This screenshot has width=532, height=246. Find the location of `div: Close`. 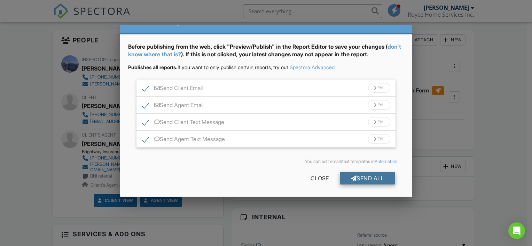

div: Close is located at coordinates (319, 178).